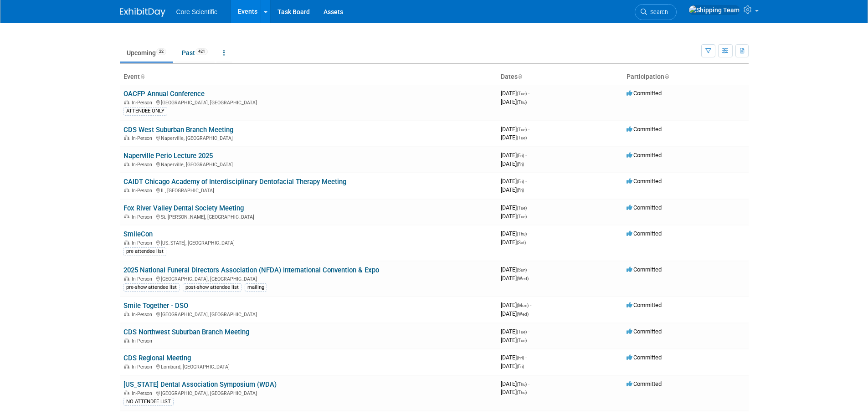  Describe the element at coordinates (714, 10) in the screenshot. I see `img: Shipping Team` at that location.